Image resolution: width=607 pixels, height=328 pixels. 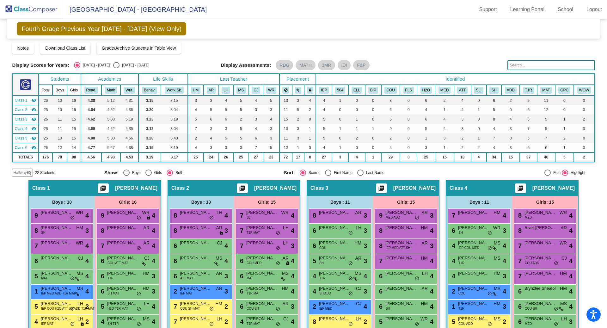 What do you see at coordinates (271, 90) in the screenshot?
I see `button: WR` at bounding box center [271, 90].